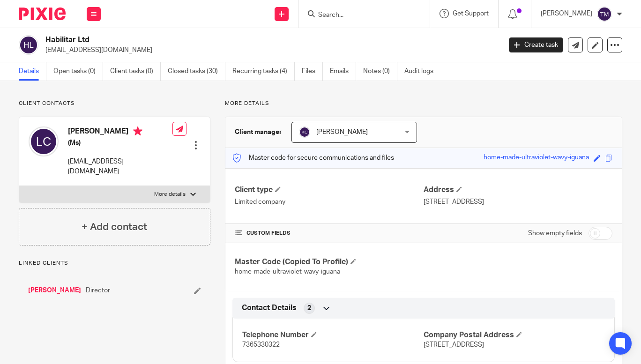 This screenshot has width=641, height=364. Describe the element at coordinates (329, 262) in the screenshot. I see `h4: Master Code (Copied To Profile)` at that location.